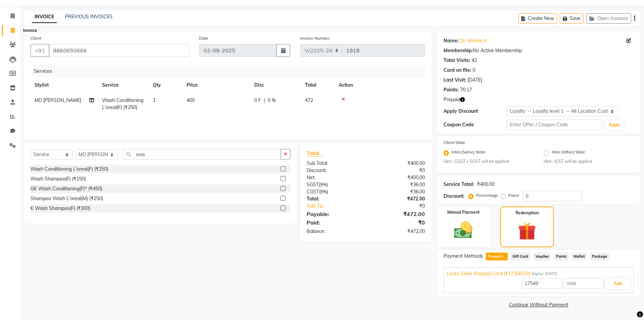  Describe the element at coordinates (40, 50) in the screenshot. I see `button: +91` at that location.